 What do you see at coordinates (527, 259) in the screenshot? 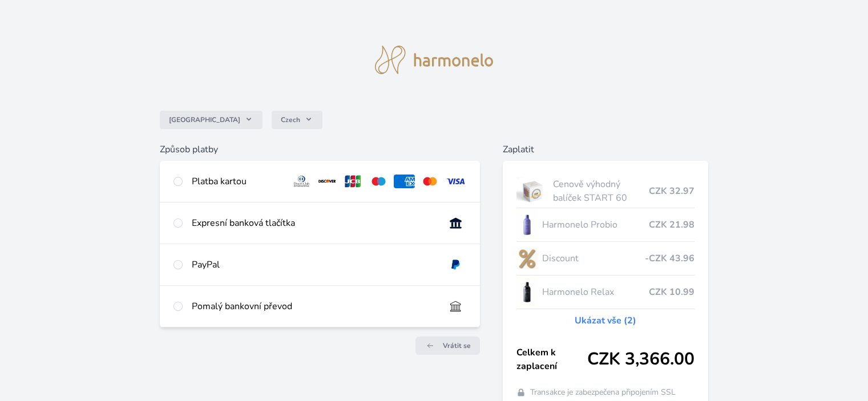
I see `img: discount-lo.png` at bounding box center [527, 259].